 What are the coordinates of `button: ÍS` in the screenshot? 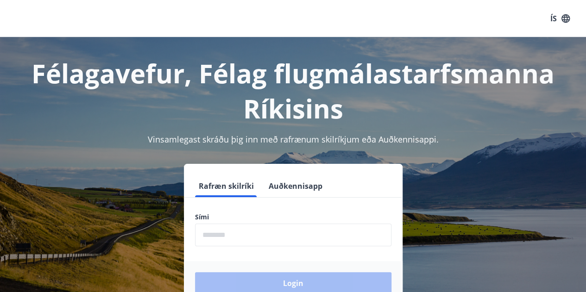 It's located at (560, 19).